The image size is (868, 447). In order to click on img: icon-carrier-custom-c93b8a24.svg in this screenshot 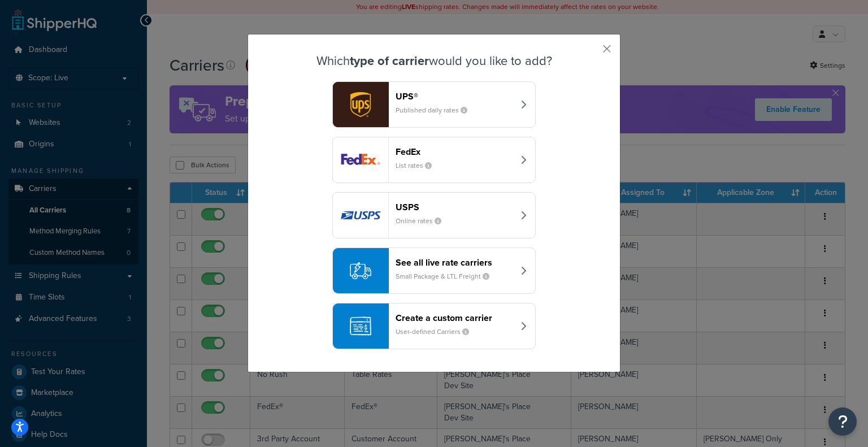, I will do `click(361, 326)`.